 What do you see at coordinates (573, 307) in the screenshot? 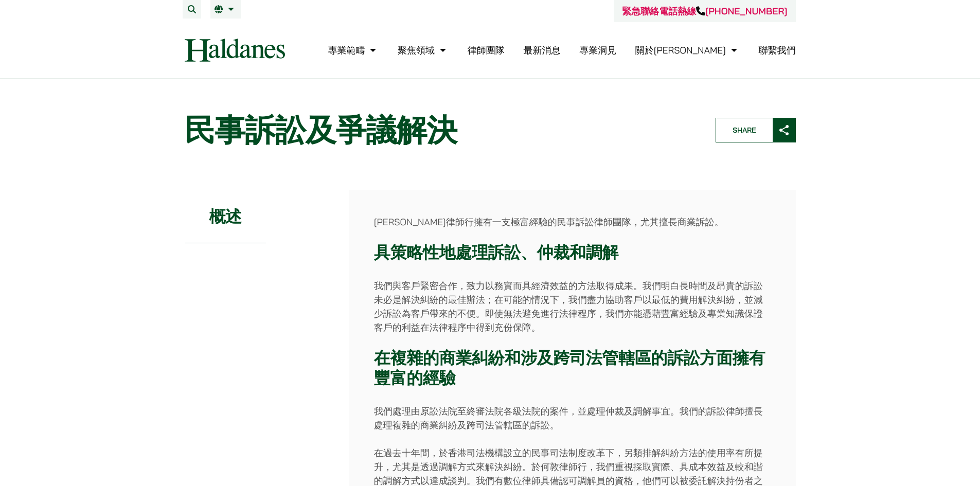
I see `p: 我們與客戶緊密合作，致力以務實而具經濟效益的方法取得成果。我們明白長時間及昂貴的訴訟未必是解決糾紛的最佳辦法；在可能的情況下，我們盡力協助客戶以最低的費用解決糾紛，並減少訴訟為客戶帶來的不便。即...` at bounding box center [573, 307].